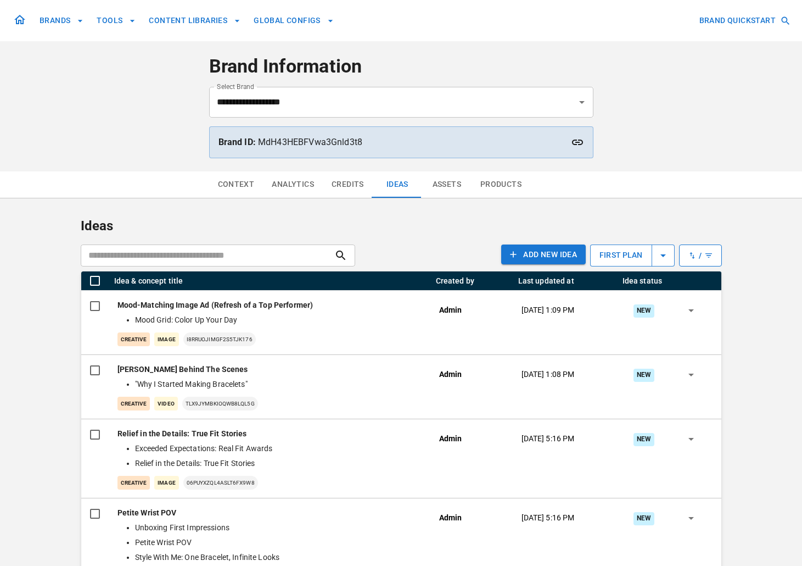 The height and width of the screenshot is (566, 802). I want to click on p: i8RruOJIMgf2S5TJk176, so click(220, 339).